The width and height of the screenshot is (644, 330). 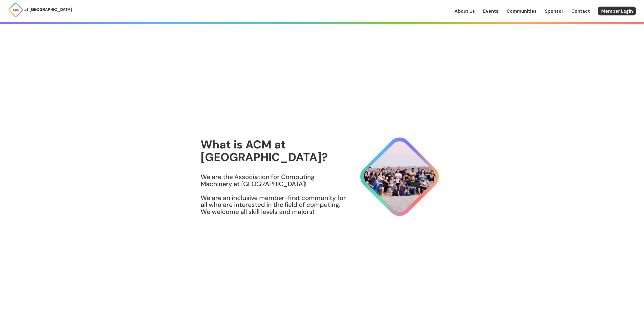 What do you see at coordinates (16, 10) in the screenshot?
I see `img: ACM Logo` at bounding box center [16, 10].